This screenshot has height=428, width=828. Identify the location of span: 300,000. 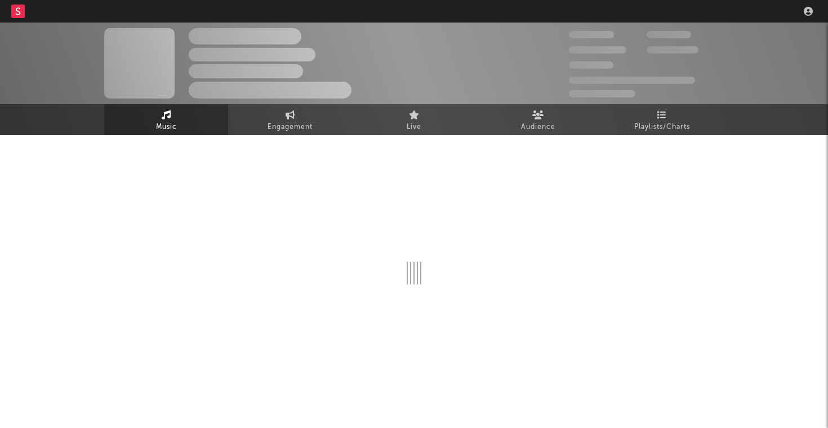
(592, 34).